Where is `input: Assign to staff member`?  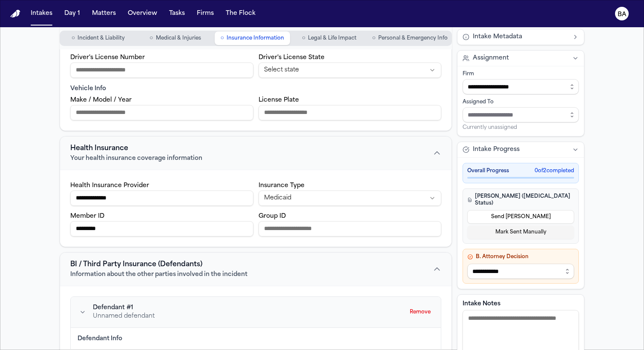 input: Assign to staff member is located at coordinates (521, 115).